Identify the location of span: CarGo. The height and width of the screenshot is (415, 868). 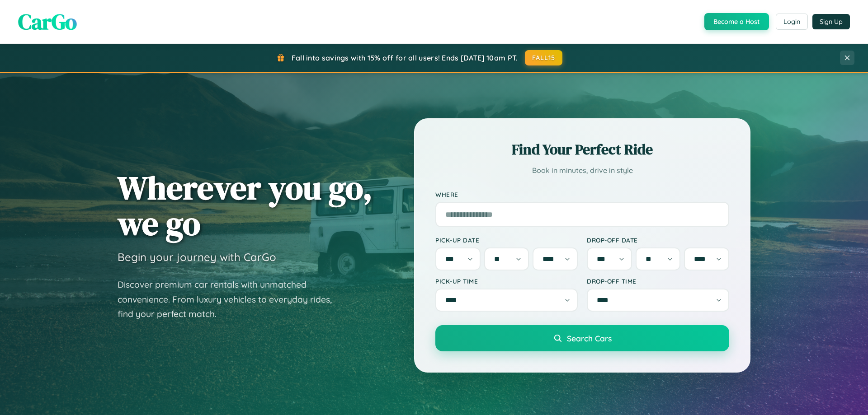
(48, 22).